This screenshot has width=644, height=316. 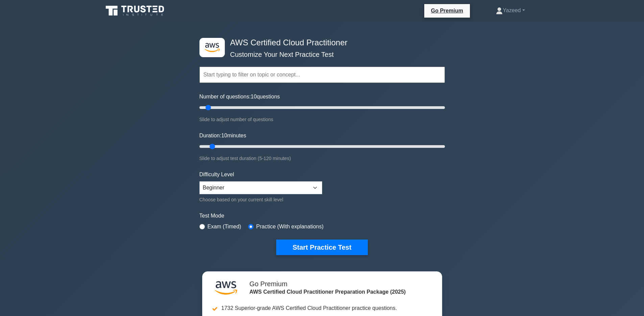 What do you see at coordinates (322, 216) in the screenshot?
I see `label: Test Mode` at bounding box center [322, 216].